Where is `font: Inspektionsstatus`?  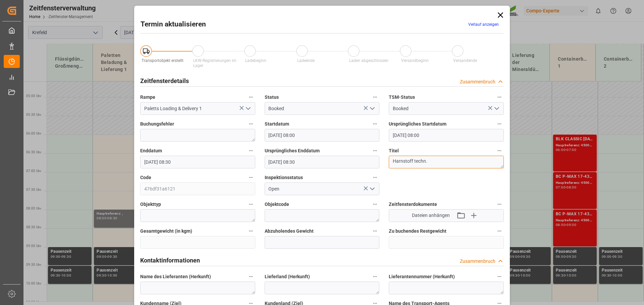 font: Inspektionsstatus is located at coordinates (283, 178).